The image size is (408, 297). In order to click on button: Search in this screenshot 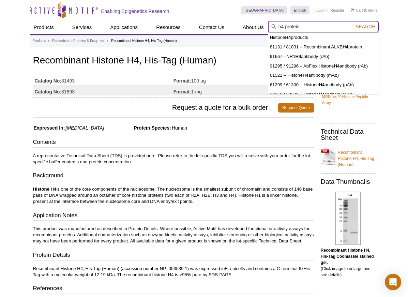, I will do `click(365, 27)`.